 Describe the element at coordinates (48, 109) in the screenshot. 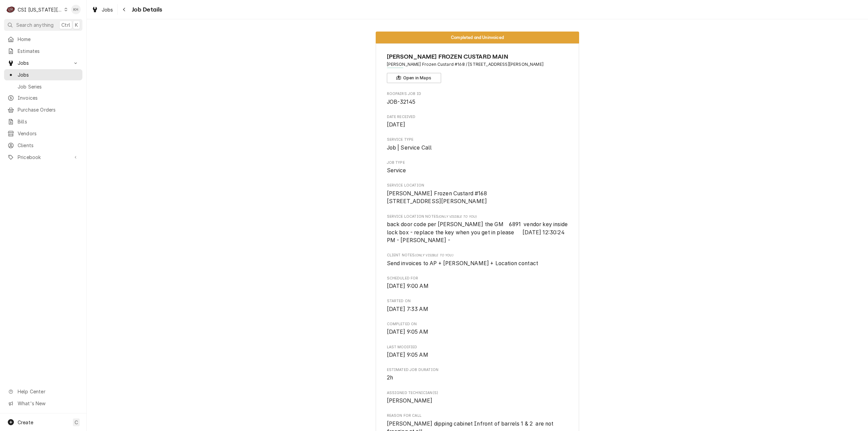

I see `span: Purchase Orders` at that location.